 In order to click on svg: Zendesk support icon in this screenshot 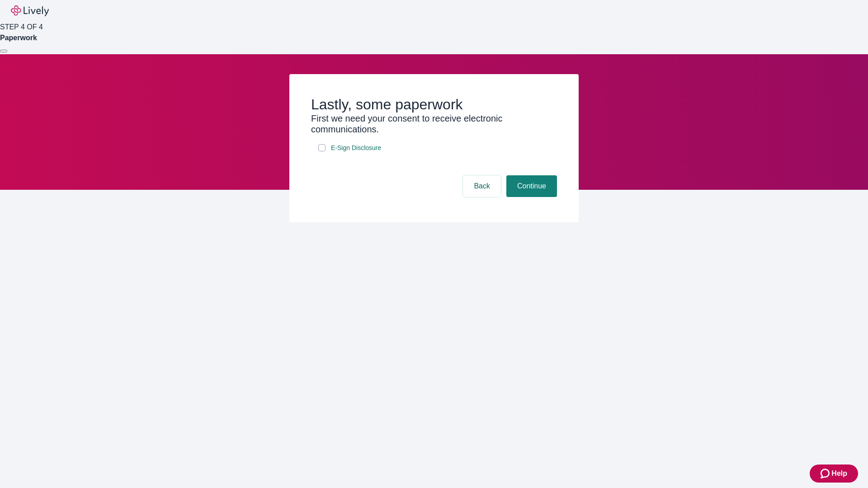, I will do `click(826, 474)`.